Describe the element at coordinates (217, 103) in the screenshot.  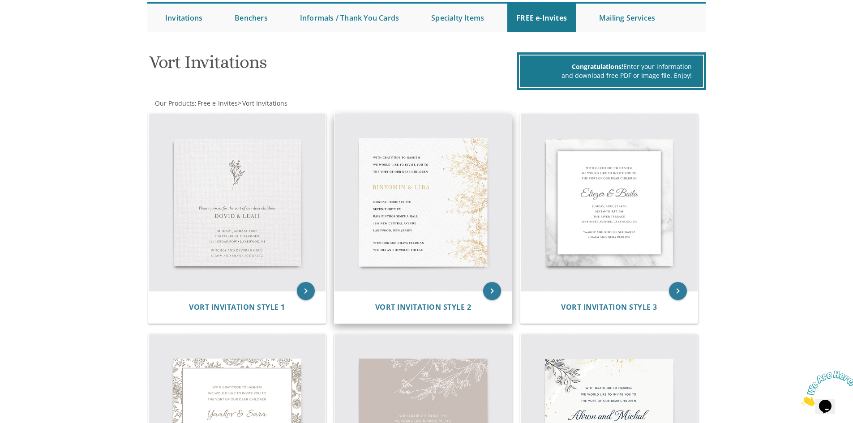
I see `a: Free e-Invites` at that location.